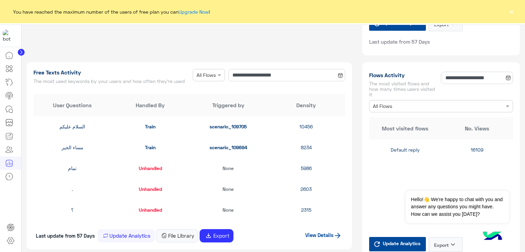 The height and width of the screenshot is (252, 525). Describe the element at coordinates (111, 12) in the screenshot. I see `span: You have reached the maximum number of the users of free plan you can !` at that location.